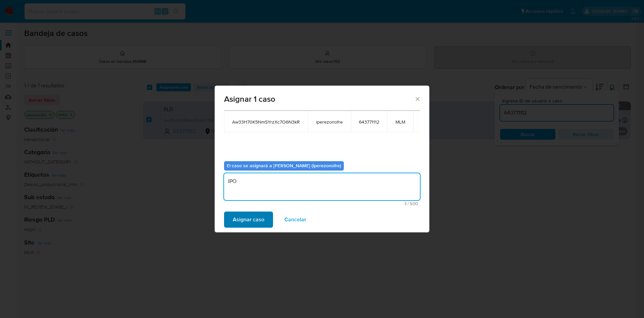 The image size is (644, 318). What do you see at coordinates (319, 99) in the screenshot?
I see `span: Asignar 1 caso` at bounding box center [319, 99].